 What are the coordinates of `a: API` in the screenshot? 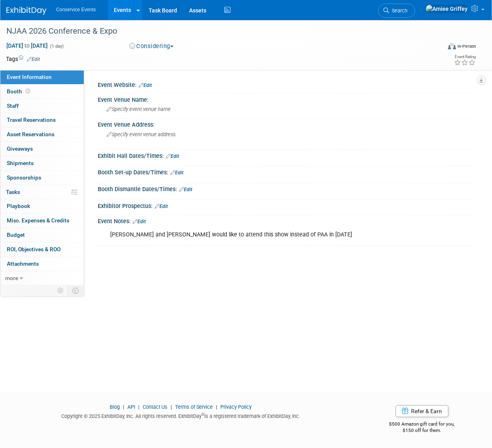 It's located at (131, 407).